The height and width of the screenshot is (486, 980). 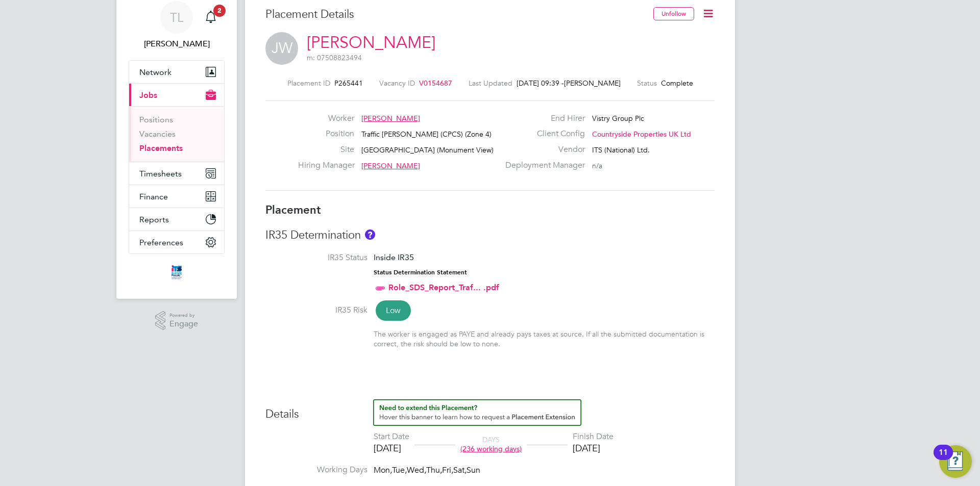 I want to click on span: P265441, so click(x=348, y=83).